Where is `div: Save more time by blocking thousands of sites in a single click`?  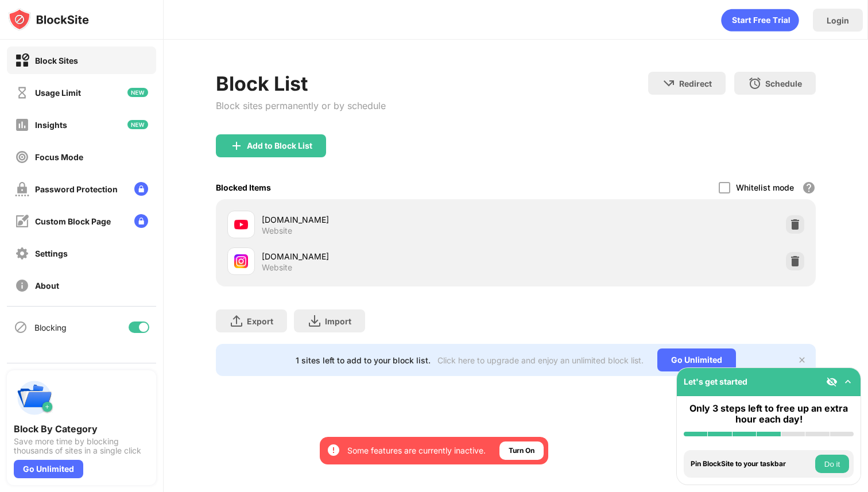
div: Save more time by blocking thousands of sites in a single click is located at coordinates (82, 446).